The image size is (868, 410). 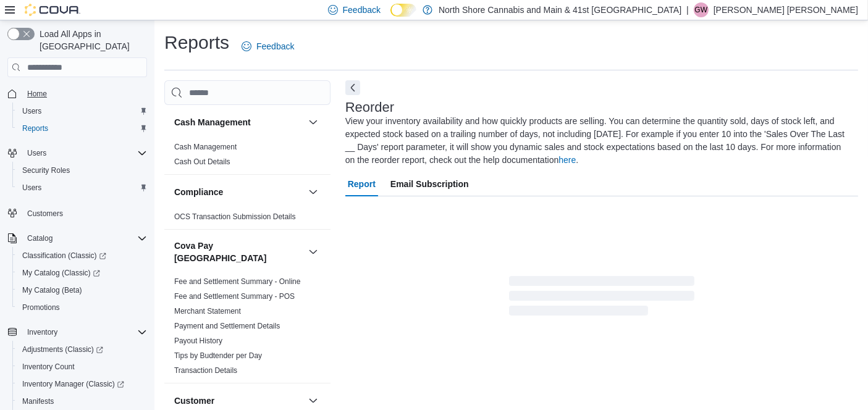 What do you see at coordinates (77, 212) in the screenshot?
I see `button: Customers` at bounding box center [77, 212].